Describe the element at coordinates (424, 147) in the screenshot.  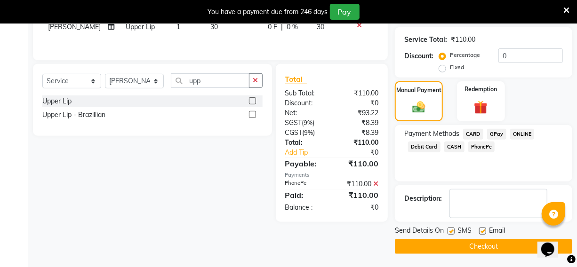
I see `span: Debit Card` at that location.